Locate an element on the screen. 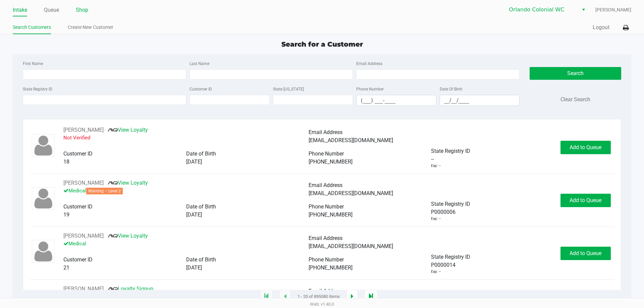 This screenshot has width=644, height=308. a: Create New Customer is located at coordinates (91, 27).